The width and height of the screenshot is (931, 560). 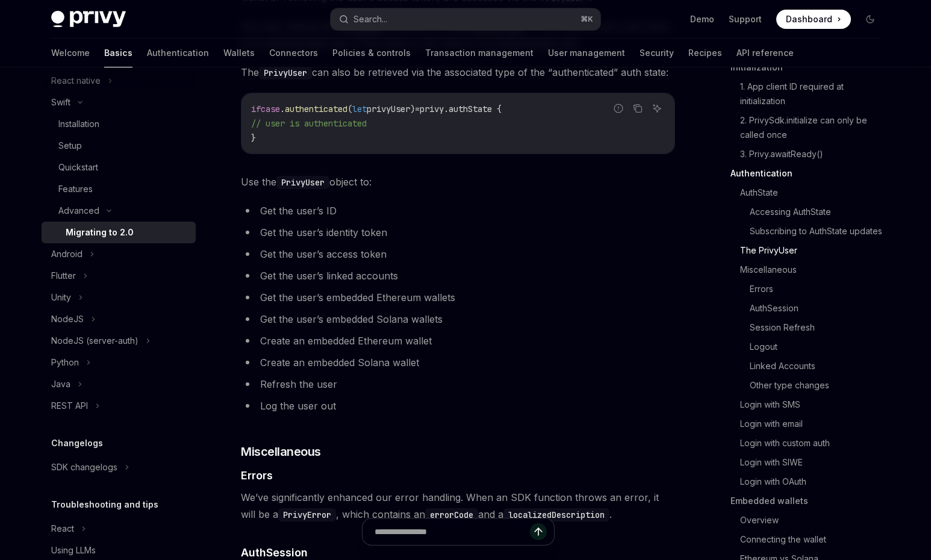 I want to click on a: Support, so click(x=744, y=19).